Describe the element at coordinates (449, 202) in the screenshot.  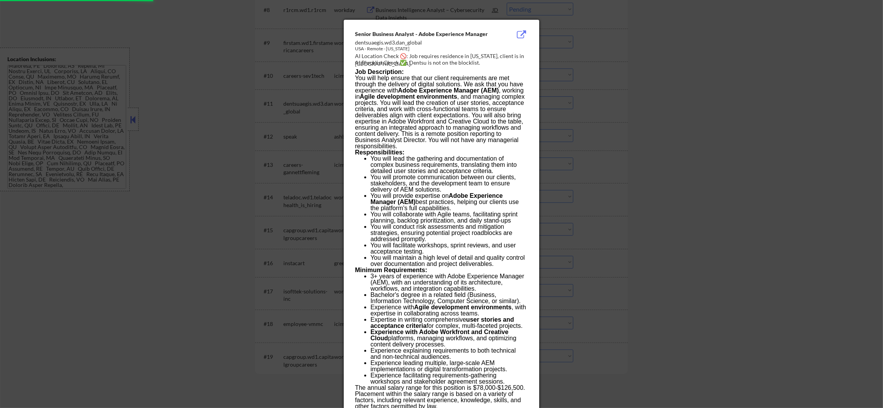
I see `p: You will provide expertise on best practices, helping our clients use the platform's full capabil...` at that location.